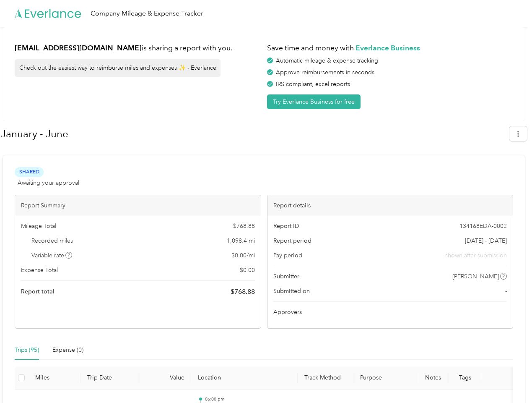 The height and width of the screenshot is (403, 532). I want to click on span: Report ID, so click(287, 226).